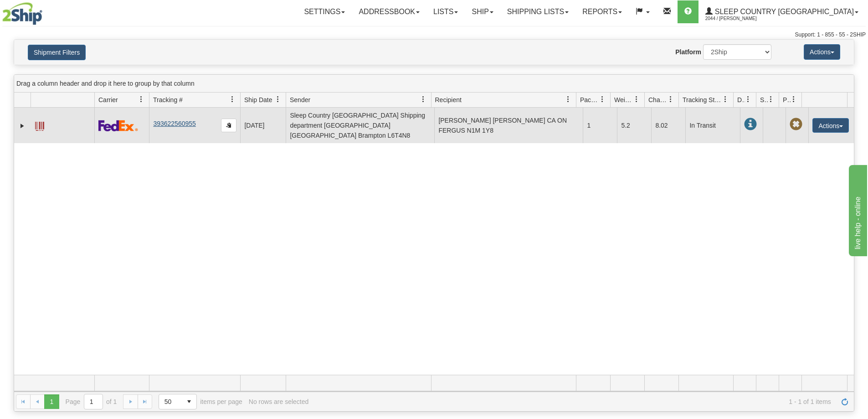  Describe the element at coordinates (689, 52) in the screenshot. I see `label: Platform` at that location.